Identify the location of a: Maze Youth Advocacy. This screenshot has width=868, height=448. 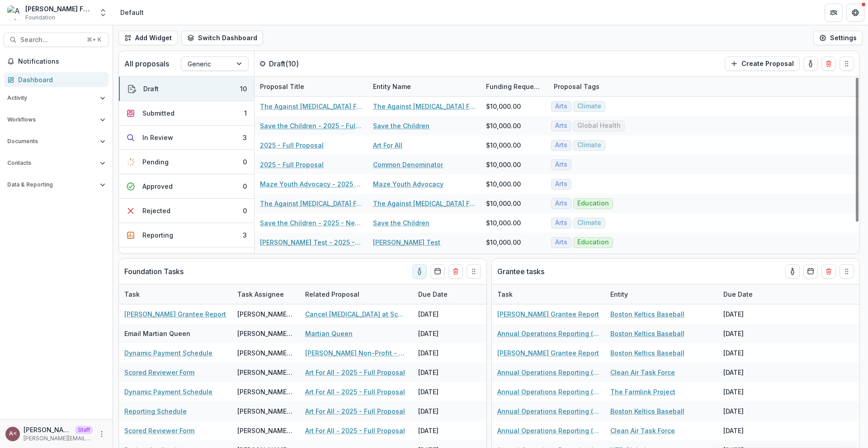
(408, 184).